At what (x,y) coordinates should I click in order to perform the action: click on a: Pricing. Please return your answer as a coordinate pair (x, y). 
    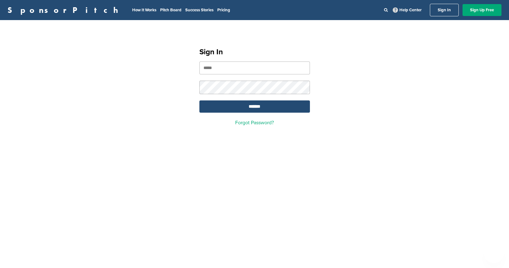
    Looking at the image, I should click on (224, 10).